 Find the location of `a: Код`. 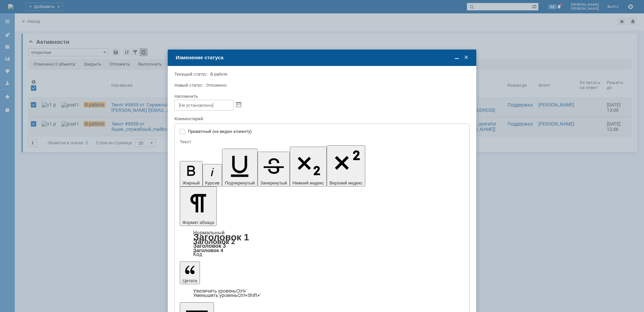

a: Код is located at coordinates (197, 255).